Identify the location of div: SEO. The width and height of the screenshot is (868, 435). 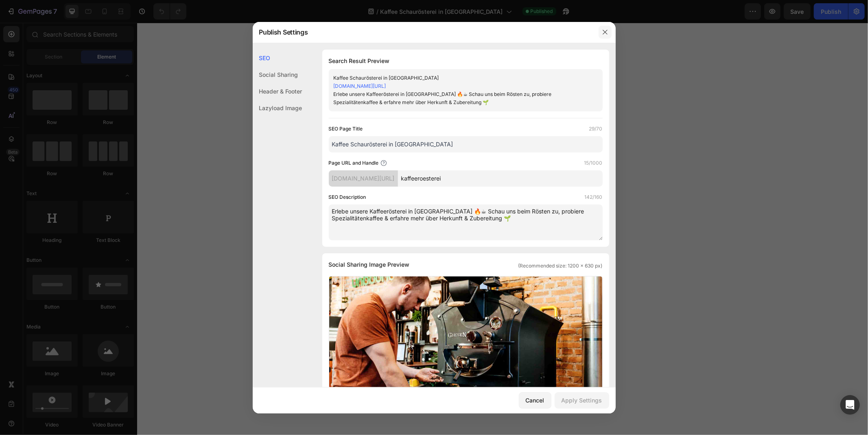
(277, 58).